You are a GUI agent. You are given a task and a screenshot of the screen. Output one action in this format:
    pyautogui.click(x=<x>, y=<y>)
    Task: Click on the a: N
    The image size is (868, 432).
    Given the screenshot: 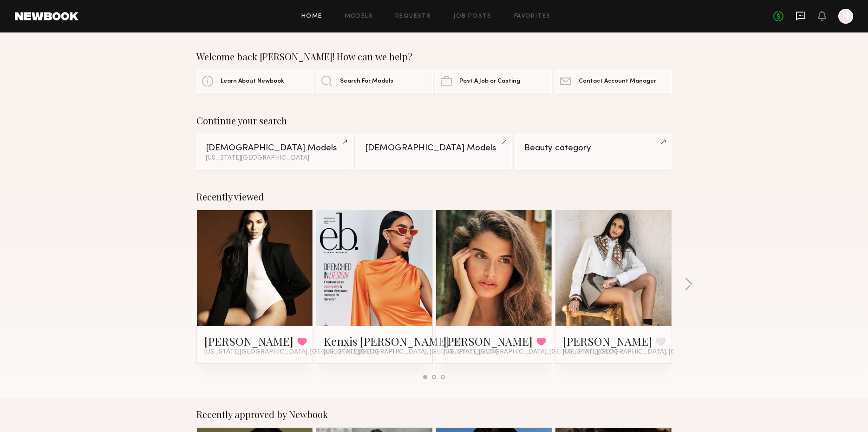 What is the action you would take?
    pyautogui.click(x=845, y=16)
    